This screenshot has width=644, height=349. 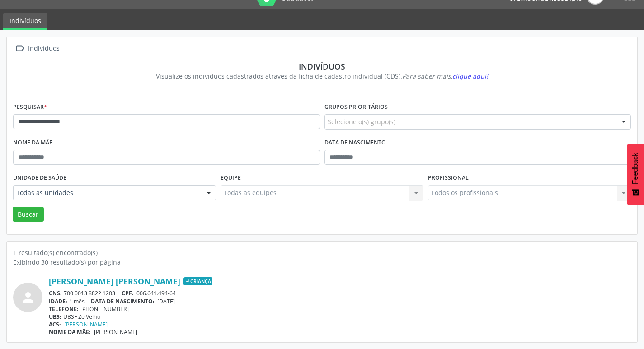 What do you see at coordinates (122, 301) in the screenshot?
I see `span: DATA DE NASCIMENTO:` at bounding box center [122, 301].